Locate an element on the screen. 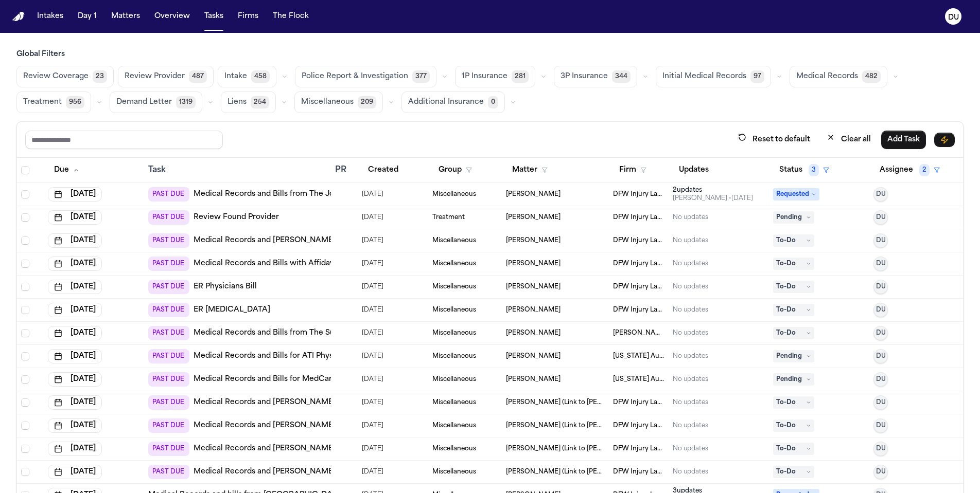  span: 1319 is located at coordinates (186, 103).